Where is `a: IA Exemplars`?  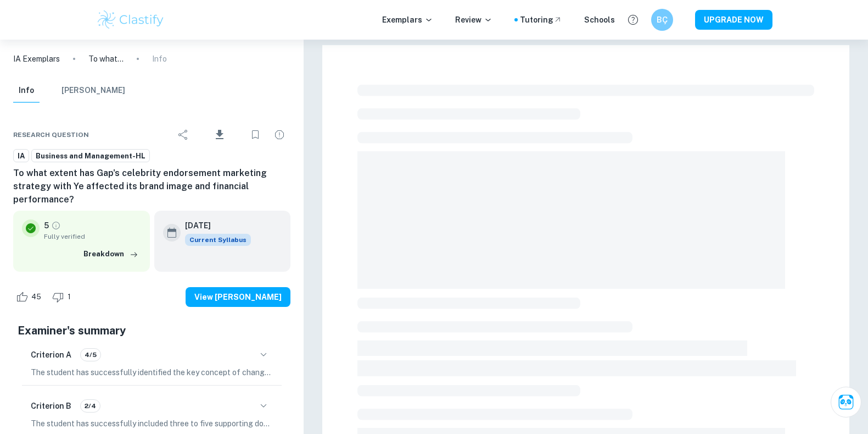
a: IA Exemplars is located at coordinates (36, 59).